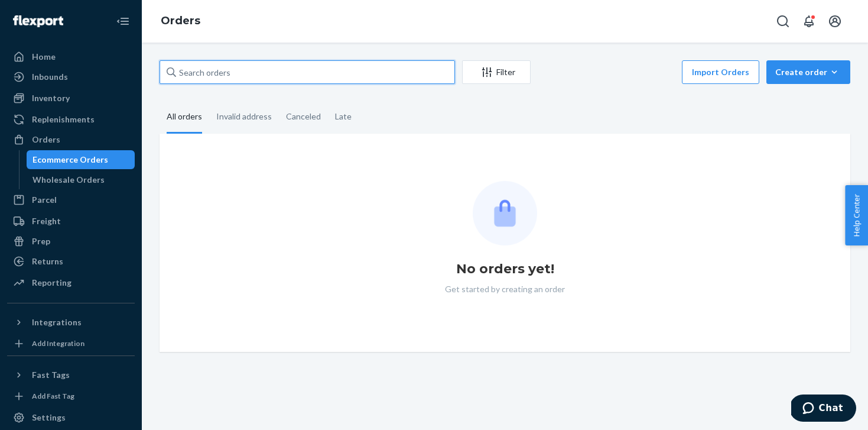  I want to click on a: Add Integration, so click(71, 343).